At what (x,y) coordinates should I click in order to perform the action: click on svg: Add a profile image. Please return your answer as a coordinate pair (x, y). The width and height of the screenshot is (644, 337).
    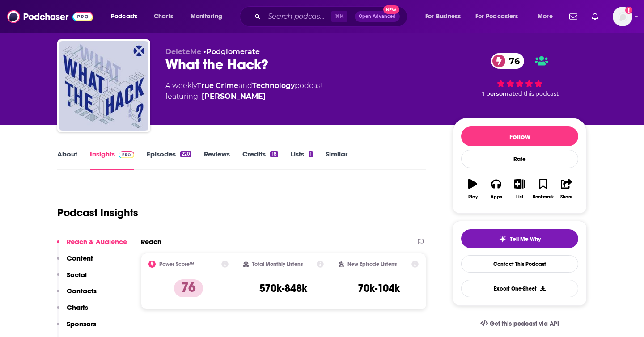
    Looking at the image, I should click on (629, 10).